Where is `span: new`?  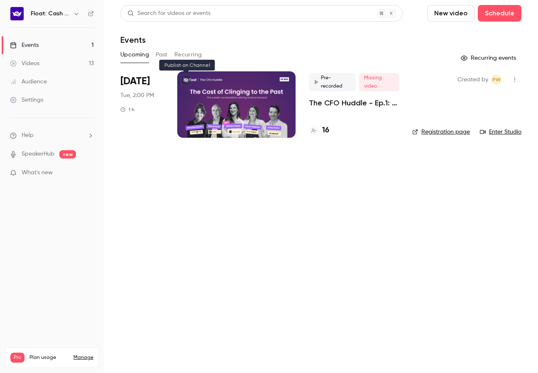 span: new is located at coordinates (68, 154).